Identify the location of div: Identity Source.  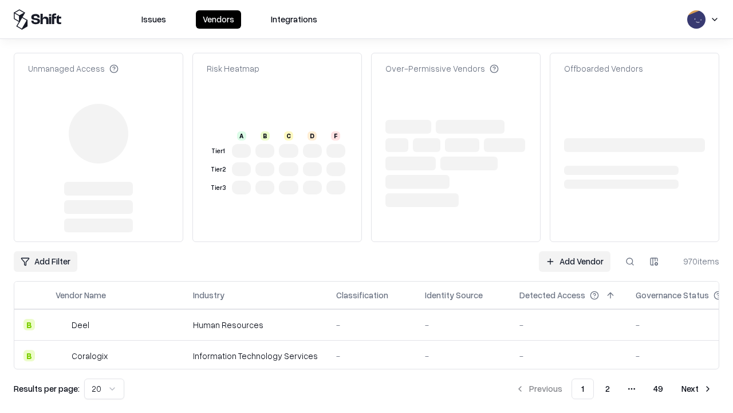
(454, 295).